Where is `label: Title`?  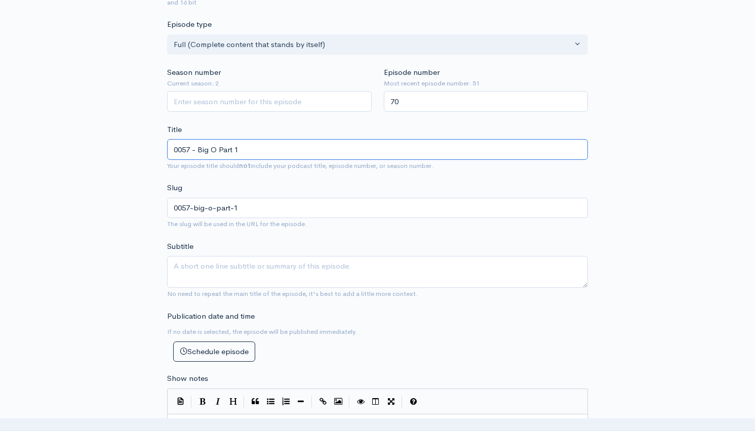
label: Title is located at coordinates (174, 130).